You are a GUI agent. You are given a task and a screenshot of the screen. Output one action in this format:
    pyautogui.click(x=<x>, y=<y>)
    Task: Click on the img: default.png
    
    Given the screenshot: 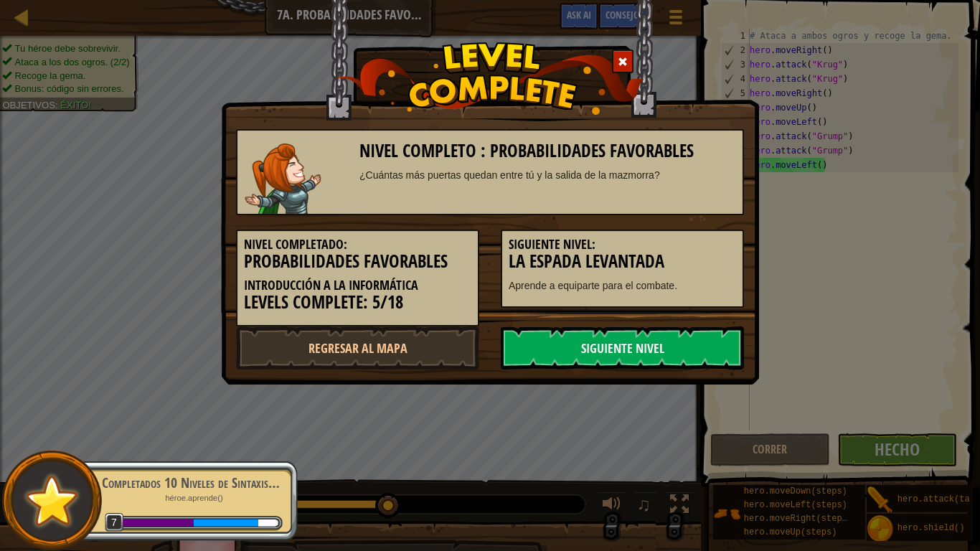 What is the action you would take?
    pyautogui.click(x=52, y=500)
    